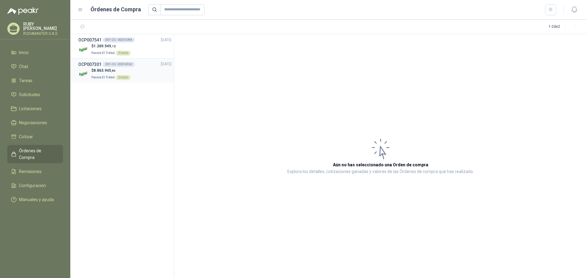  Describe the element at coordinates (35, 81) in the screenshot. I see `a: Tareas` at that location.